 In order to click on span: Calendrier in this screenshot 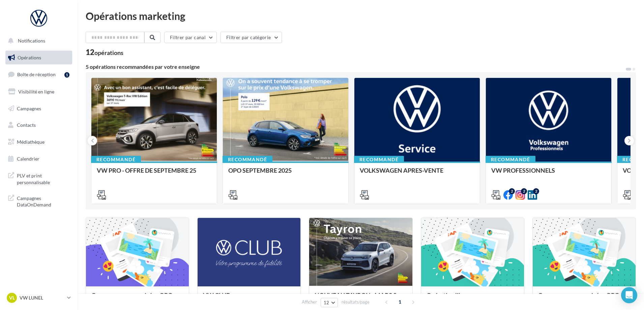, I will do `click(28, 158)`.